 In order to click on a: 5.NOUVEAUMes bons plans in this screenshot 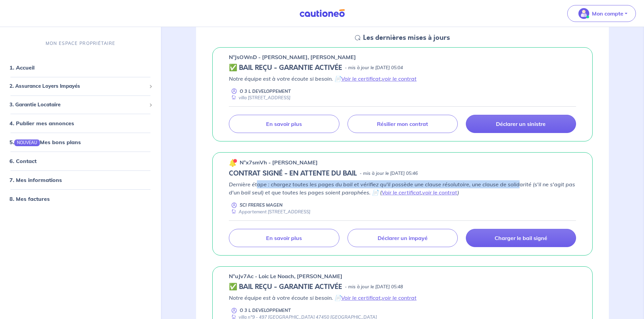, I will do `click(45, 142)`.